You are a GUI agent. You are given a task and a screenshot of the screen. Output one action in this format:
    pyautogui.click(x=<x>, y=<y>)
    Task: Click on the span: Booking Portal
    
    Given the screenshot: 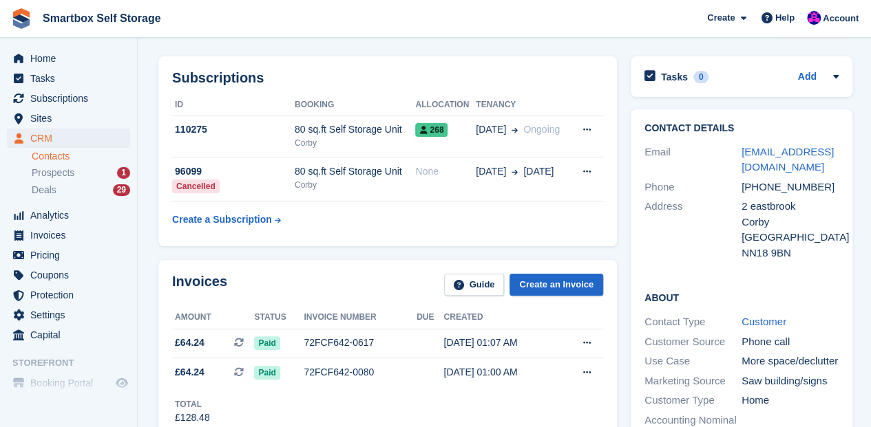 What is the action you would take?
    pyautogui.click(x=72, y=383)
    